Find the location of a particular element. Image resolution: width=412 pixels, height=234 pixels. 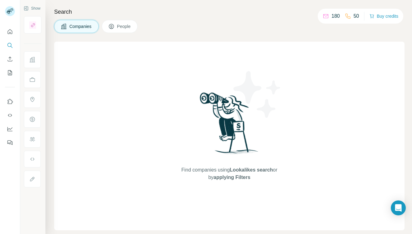

p: 50 is located at coordinates (357, 16).